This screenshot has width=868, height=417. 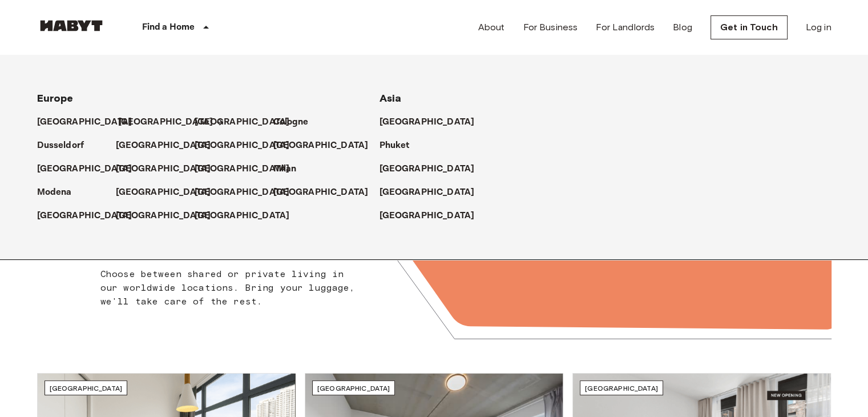 I want to click on a: Phuket, so click(x=400, y=146).